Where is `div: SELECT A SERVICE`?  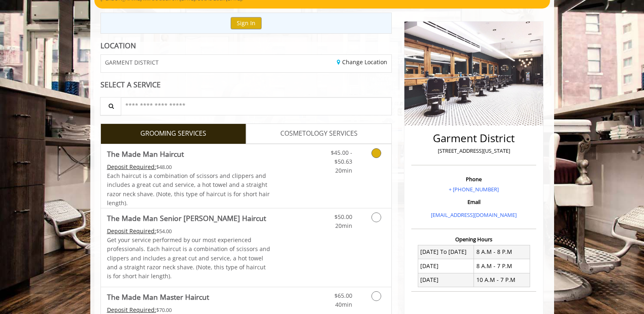
div: SELECT A SERVICE is located at coordinates (246, 85).